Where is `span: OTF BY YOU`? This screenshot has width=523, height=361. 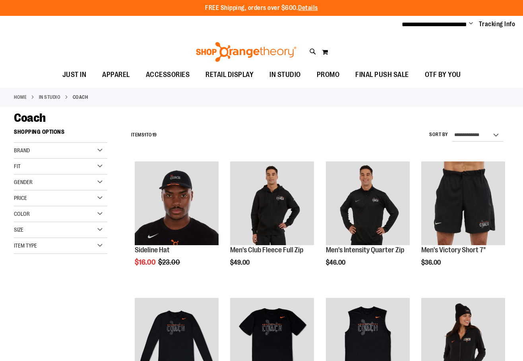
span: OTF BY YOU is located at coordinates (443, 75).